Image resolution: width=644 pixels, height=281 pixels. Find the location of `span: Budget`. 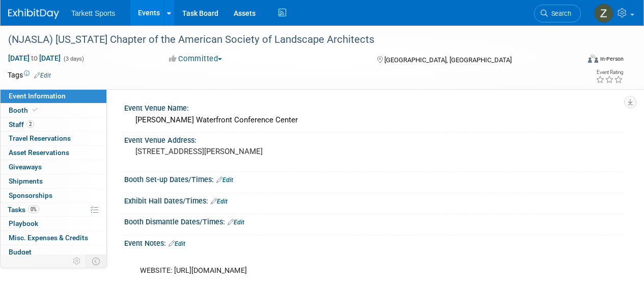

span: Budget is located at coordinates (20, 252).